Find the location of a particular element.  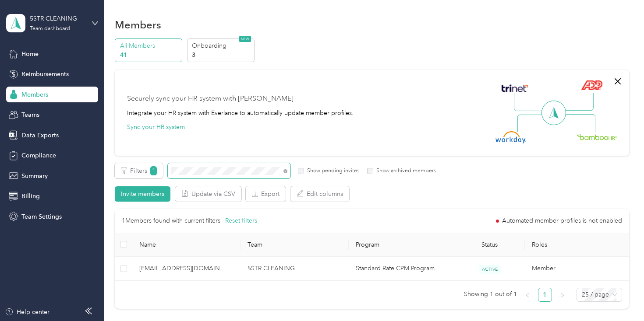

span: Showing 1 out of 1 is located at coordinates (490, 294).